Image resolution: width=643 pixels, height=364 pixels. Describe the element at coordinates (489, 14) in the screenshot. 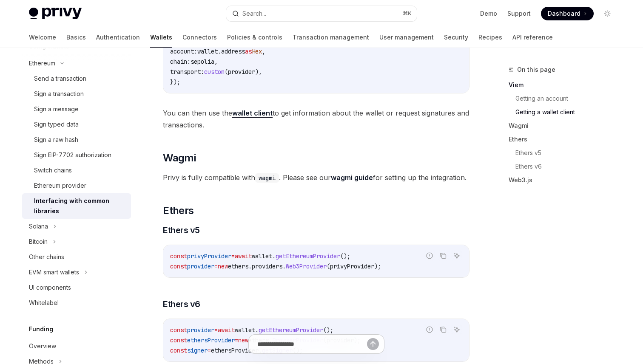

I see `a: Demo` at that location.